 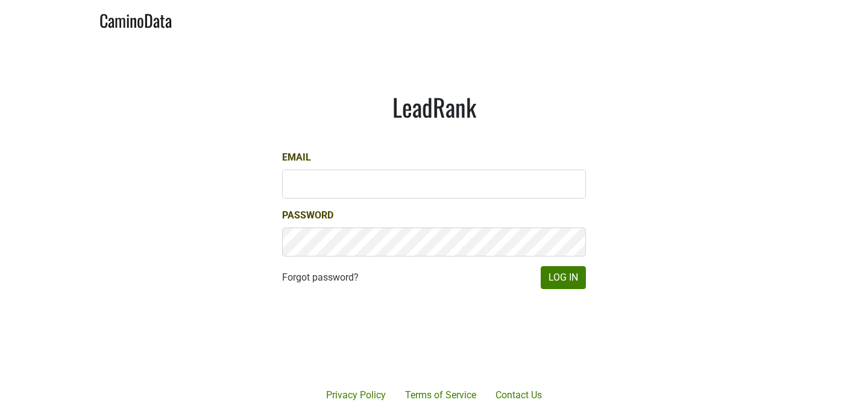 What do you see at coordinates (320, 278) in the screenshot?
I see `a: Forgot password?` at bounding box center [320, 278].